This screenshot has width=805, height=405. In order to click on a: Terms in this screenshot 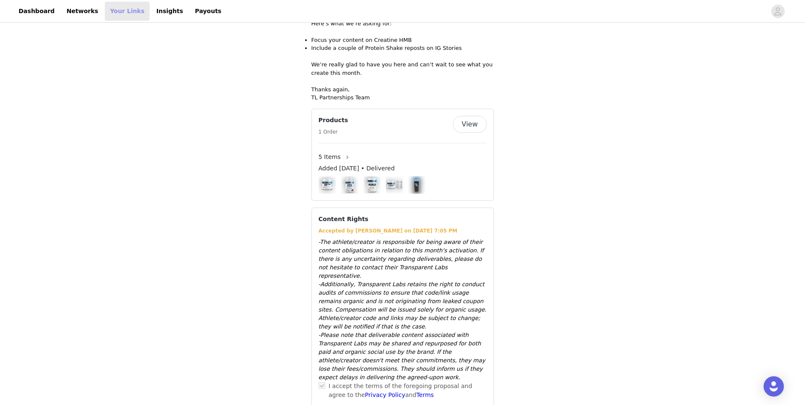, I will do `click(425, 395)`.